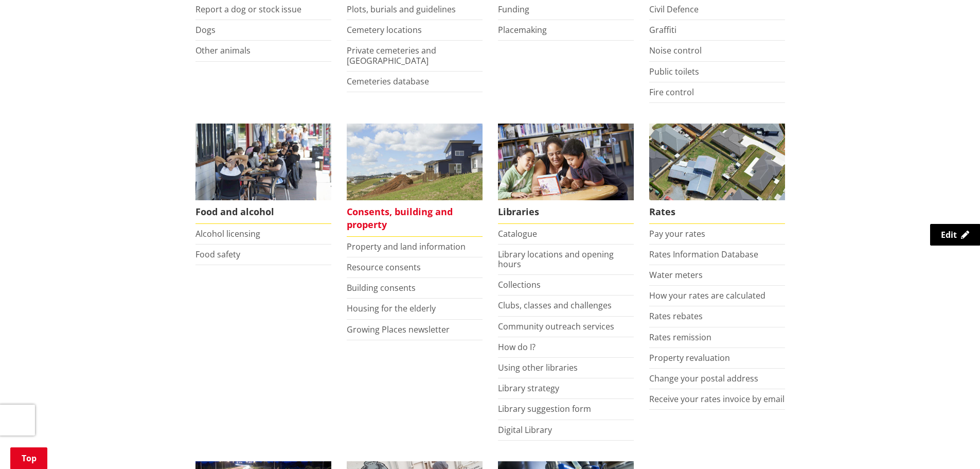 The height and width of the screenshot is (469, 980). Describe the element at coordinates (228, 233) in the screenshot. I see `a: Alcohol licensing` at that location.